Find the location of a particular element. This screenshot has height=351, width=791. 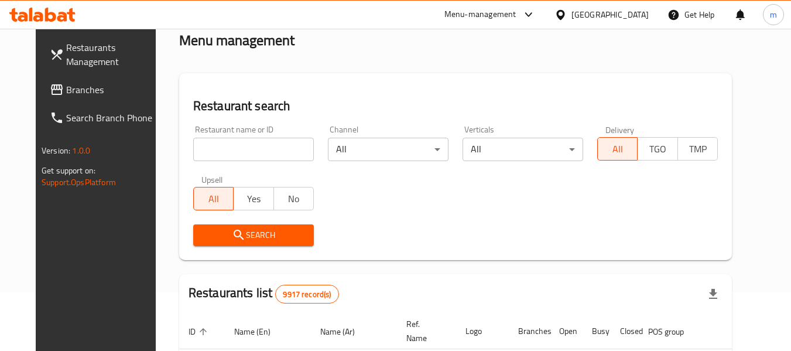

span: Name (Ar) is located at coordinates (345, 331).